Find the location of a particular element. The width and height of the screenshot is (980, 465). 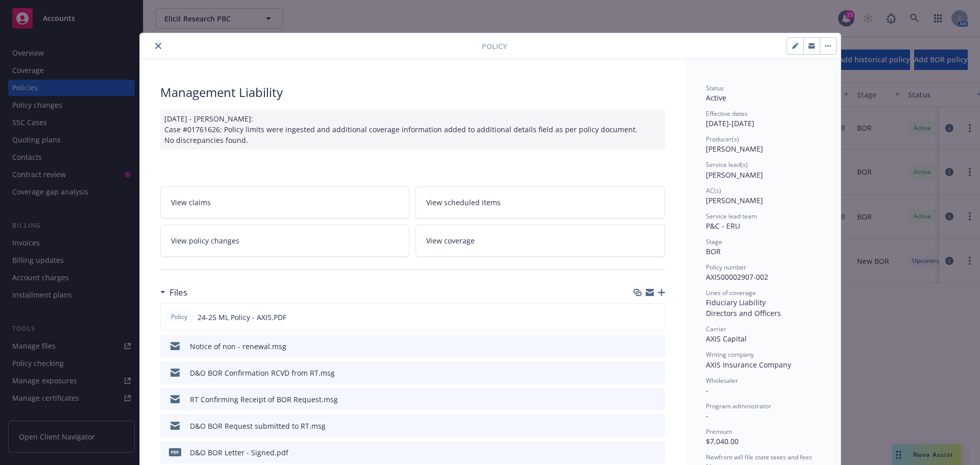

span: View coverage is located at coordinates (450, 240).